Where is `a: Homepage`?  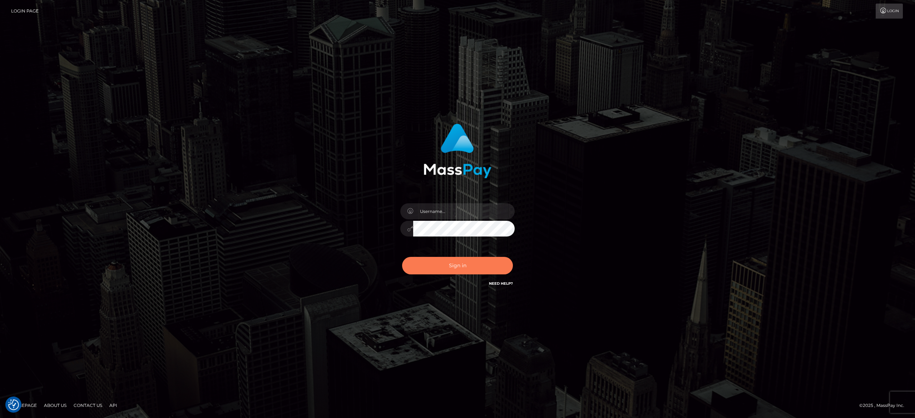 a: Homepage is located at coordinates (24, 405).